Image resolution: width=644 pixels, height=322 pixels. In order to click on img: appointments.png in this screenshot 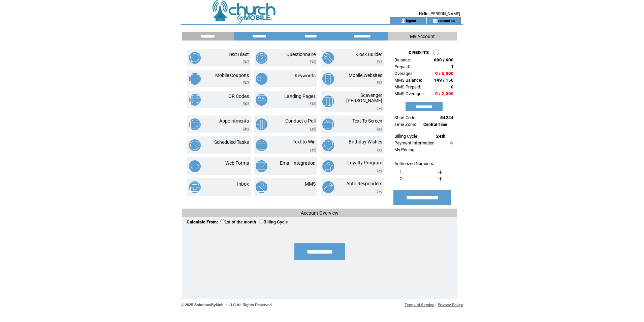, I will do `click(195, 124)`.